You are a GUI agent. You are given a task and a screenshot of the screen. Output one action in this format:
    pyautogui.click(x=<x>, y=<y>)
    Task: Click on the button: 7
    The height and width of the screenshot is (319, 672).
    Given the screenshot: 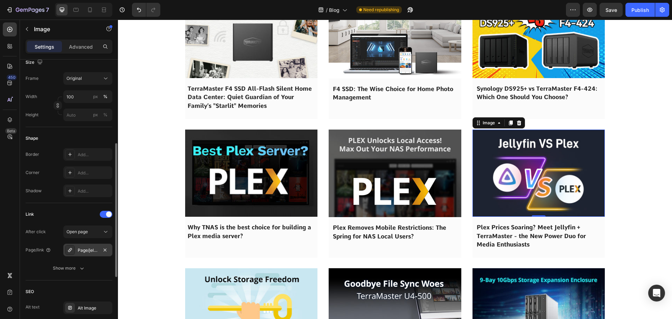 What is the action you would take?
    pyautogui.click(x=27, y=10)
    